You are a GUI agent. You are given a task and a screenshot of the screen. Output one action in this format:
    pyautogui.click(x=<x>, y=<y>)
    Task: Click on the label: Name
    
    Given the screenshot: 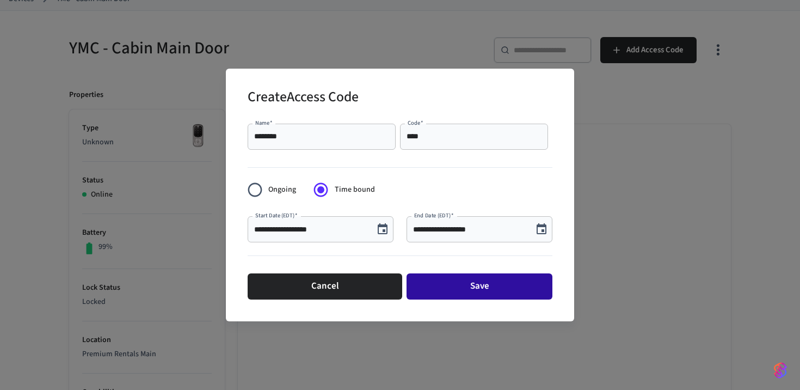 What is the action you would take?
    pyautogui.click(x=264, y=122)
    